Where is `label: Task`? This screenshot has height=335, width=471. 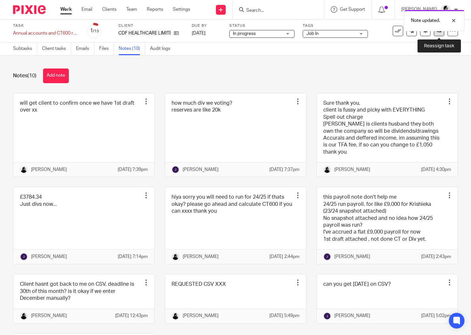 label: Task is located at coordinates (46, 26).